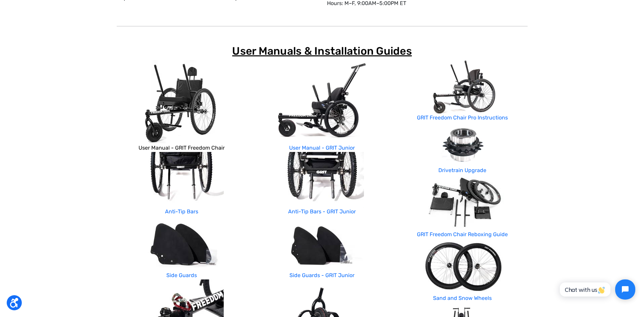 The height and width of the screenshot is (317, 644). I want to click on button: Chat with us👋, so click(33, 16).